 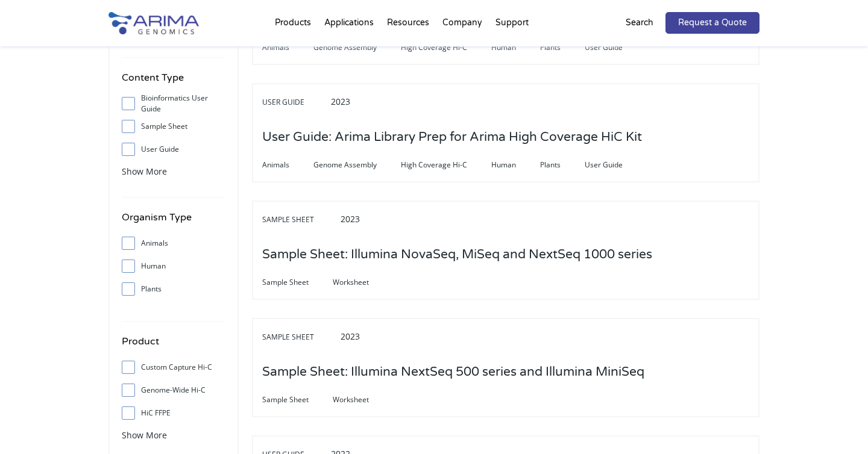 What do you see at coordinates (457, 255) in the screenshot?
I see `a: Sample Sheet: Illumina NovaSeq, MiSeq and NextSeq 1000 series` at bounding box center [457, 255].